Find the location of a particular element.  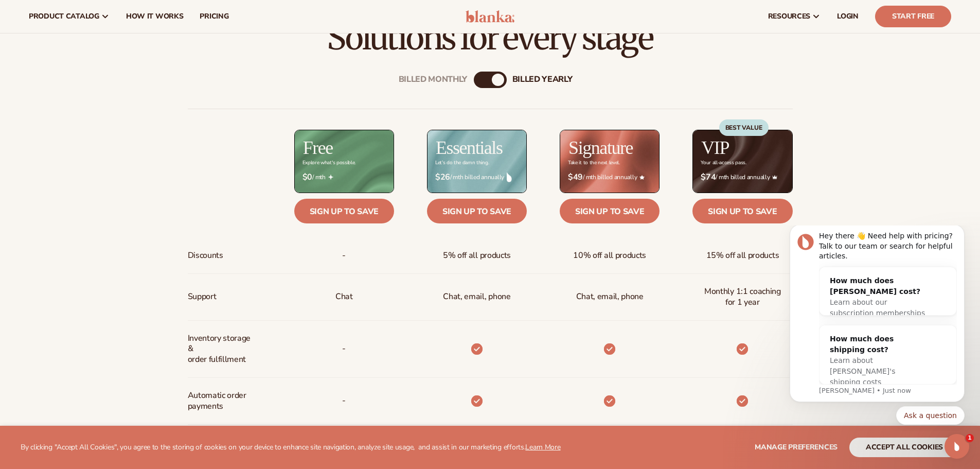

div: Explore what's possible. is located at coordinates (329, 162).